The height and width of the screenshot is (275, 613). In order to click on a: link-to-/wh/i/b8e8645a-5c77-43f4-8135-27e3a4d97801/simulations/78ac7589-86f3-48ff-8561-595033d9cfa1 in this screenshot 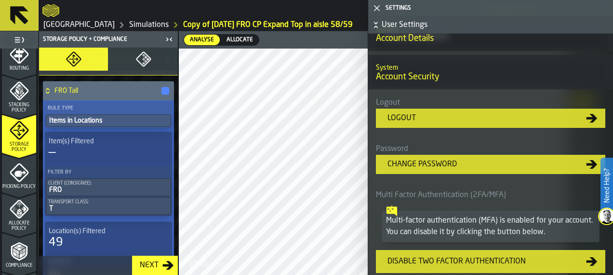, I will do `click(268, 25)`.